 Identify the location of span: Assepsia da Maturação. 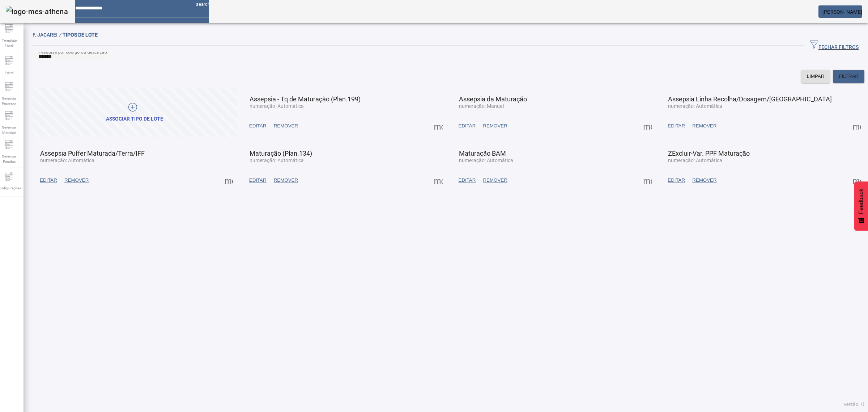
(493, 98).